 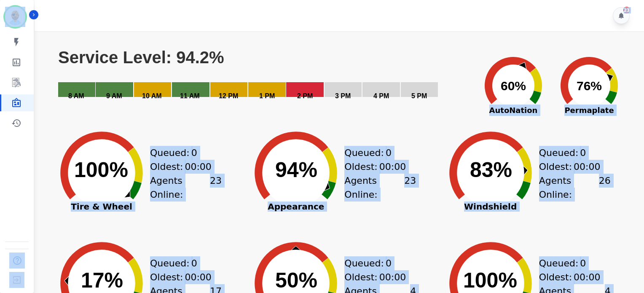 What do you see at coordinates (418, 96) in the screenshot?
I see `text: 5 PM` at bounding box center [418, 96].